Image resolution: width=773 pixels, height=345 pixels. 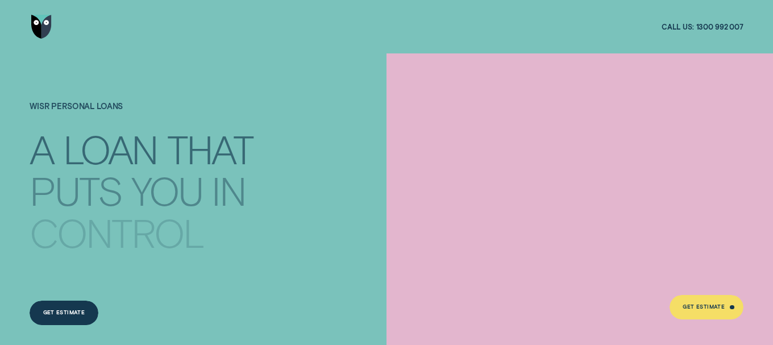 What do you see at coordinates (210, 148) in the screenshot?
I see `div: THAT` at bounding box center [210, 148].